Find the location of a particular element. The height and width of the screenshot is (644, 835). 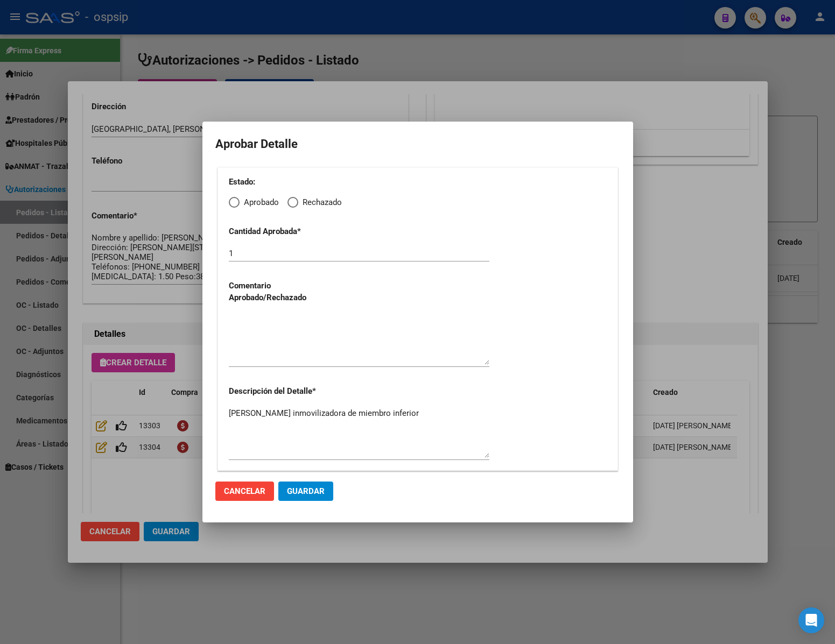

mat-radio-group: Elija una opción is located at coordinates (418, 192).